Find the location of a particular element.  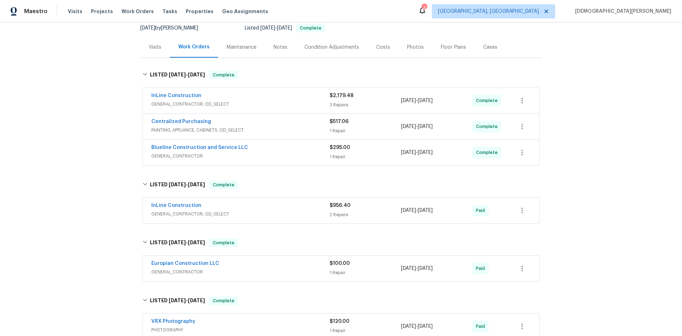

span: Listed is located at coordinates (285, 28).